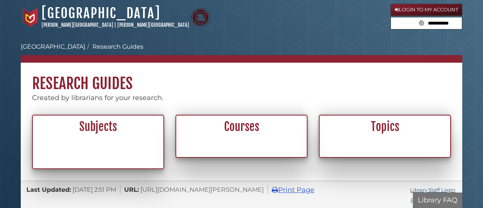  Describe the element at coordinates (30, 17) in the screenshot. I see `img: Calvin University` at that location.